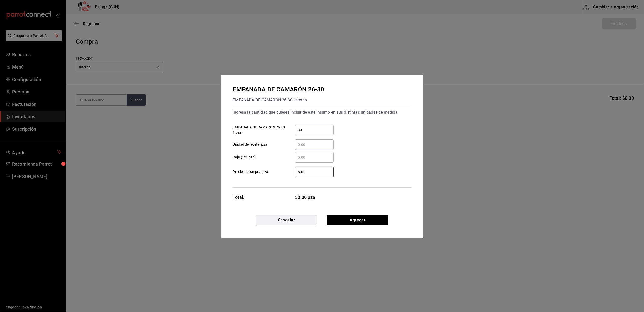 The image size is (644, 312). Describe the element at coordinates (314, 197) in the screenshot. I see `span: 30.00 pza` at that location.